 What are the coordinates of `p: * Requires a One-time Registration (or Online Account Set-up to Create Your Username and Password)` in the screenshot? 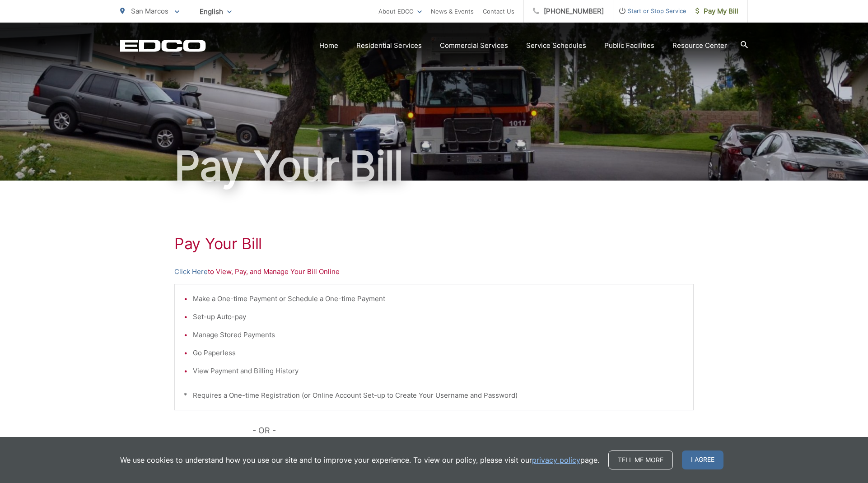 It's located at (434, 395).